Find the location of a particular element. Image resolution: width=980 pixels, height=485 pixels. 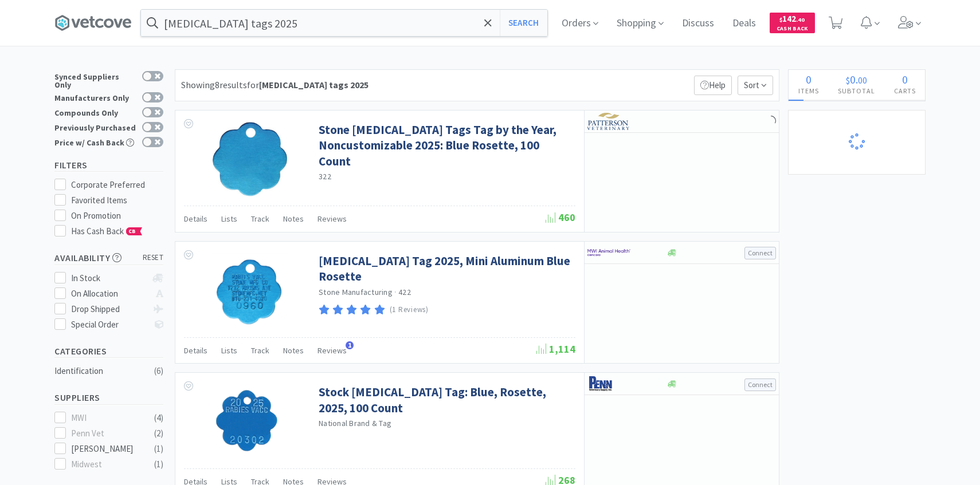

div: In Stock is located at coordinates (109, 278).